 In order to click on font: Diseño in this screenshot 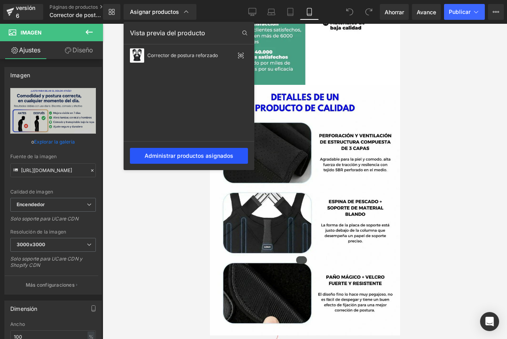, I will do `click(83, 50)`.